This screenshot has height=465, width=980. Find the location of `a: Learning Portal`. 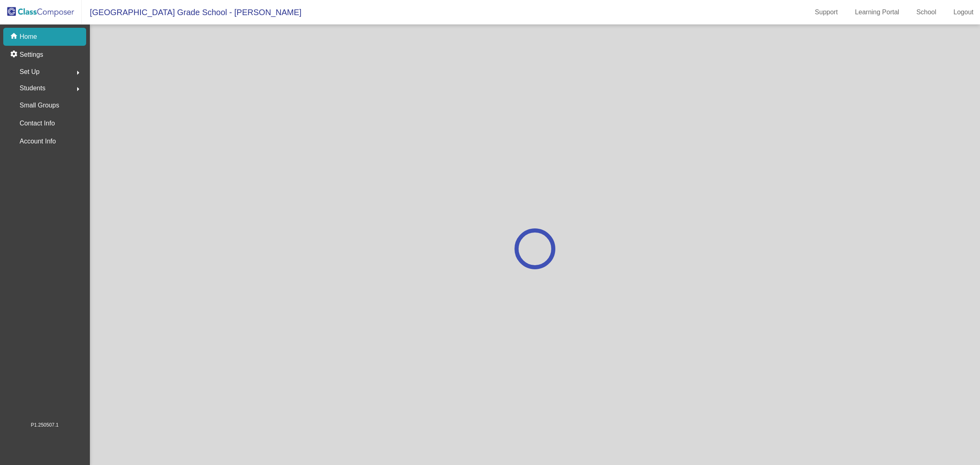

a: Learning Portal is located at coordinates (877, 12).